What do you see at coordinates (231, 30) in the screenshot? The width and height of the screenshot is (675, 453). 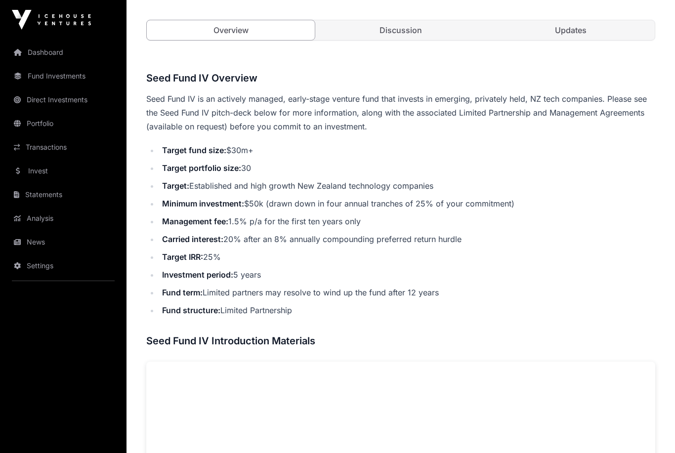 I see `a: Overview` at bounding box center [231, 30].